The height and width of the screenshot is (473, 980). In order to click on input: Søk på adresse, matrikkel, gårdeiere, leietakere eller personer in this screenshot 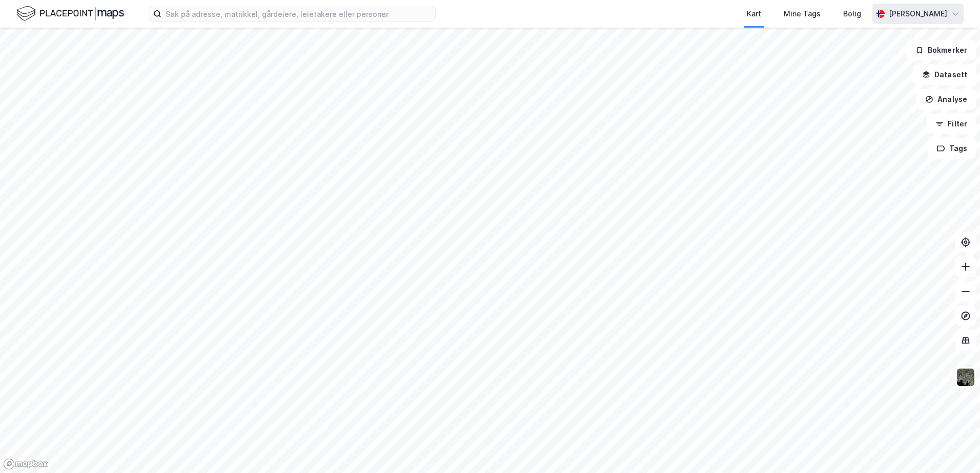, I will do `click(298, 13)`.